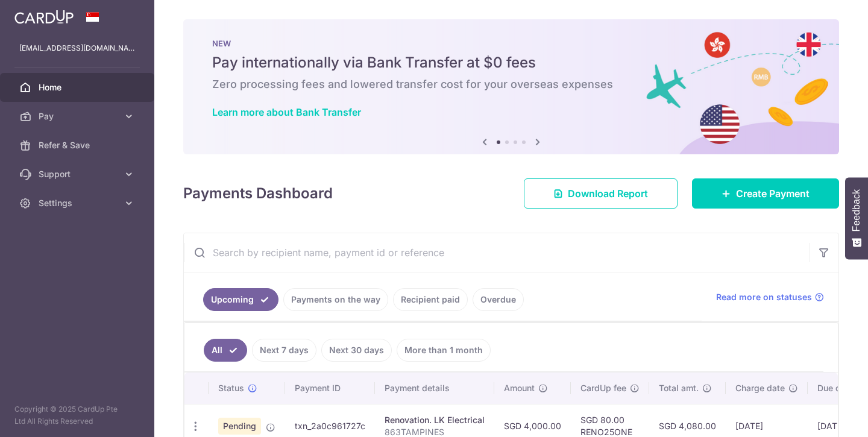  I want to click on span: CardUp fee, so click(603, 388).